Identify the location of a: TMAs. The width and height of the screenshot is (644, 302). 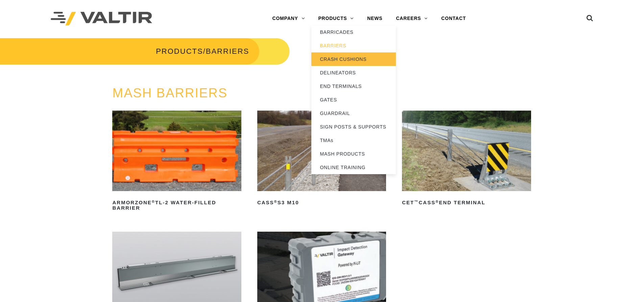
(354, 140).